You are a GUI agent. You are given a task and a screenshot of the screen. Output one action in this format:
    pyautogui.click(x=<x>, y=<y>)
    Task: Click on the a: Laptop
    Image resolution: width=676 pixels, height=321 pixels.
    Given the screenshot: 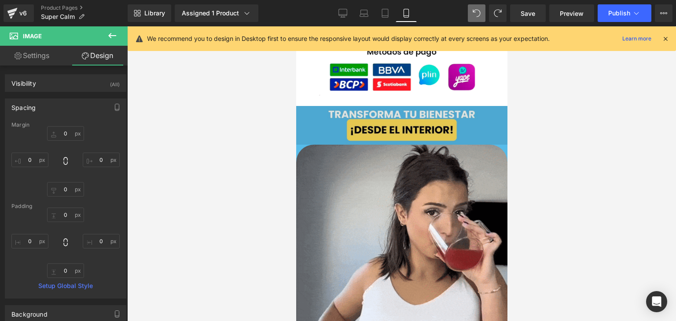 What is the action you would take?
    pyautogui.click(x=364, y=13)
    